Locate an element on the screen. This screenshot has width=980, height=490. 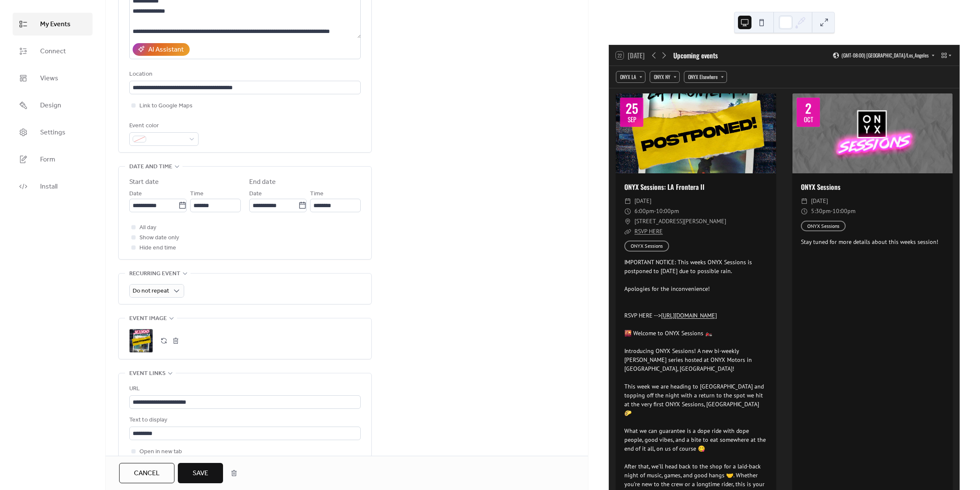
span: Save is located at coordinates (201, 473).